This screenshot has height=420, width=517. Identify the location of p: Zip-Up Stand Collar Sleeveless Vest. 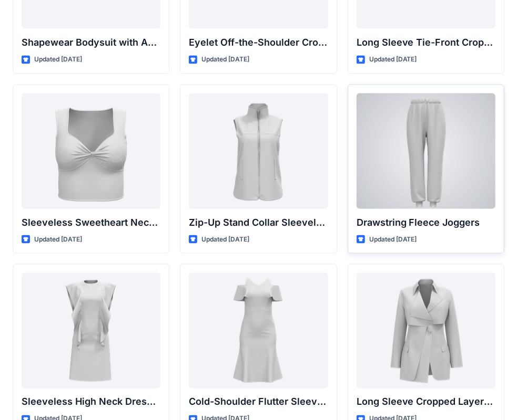
(258, 223).